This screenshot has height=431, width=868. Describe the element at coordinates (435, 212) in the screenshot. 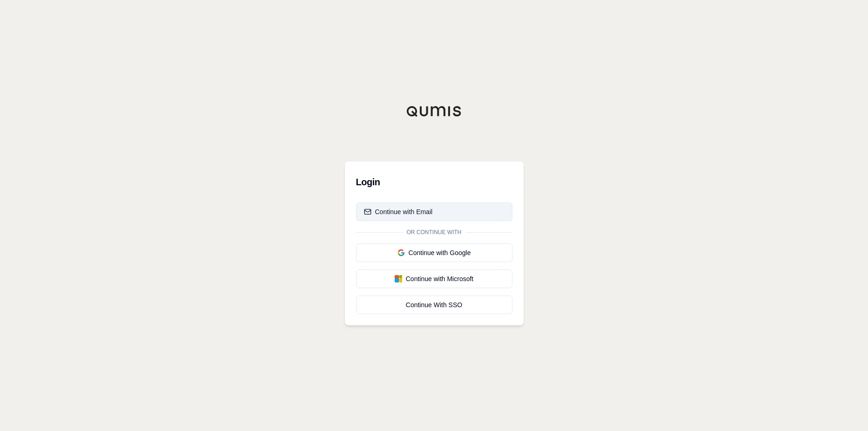

I see `button: Continue with Email` at that location.